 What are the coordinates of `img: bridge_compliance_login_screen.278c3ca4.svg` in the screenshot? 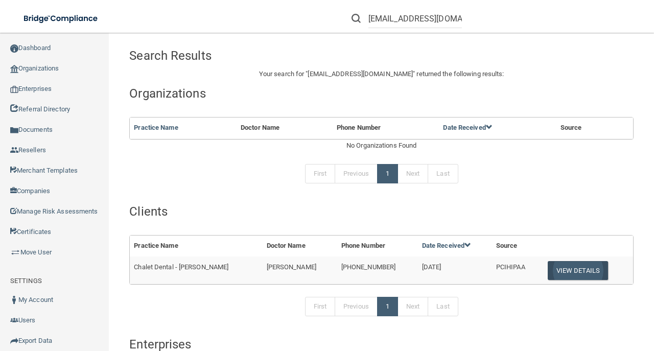 It's located at (61, 18).